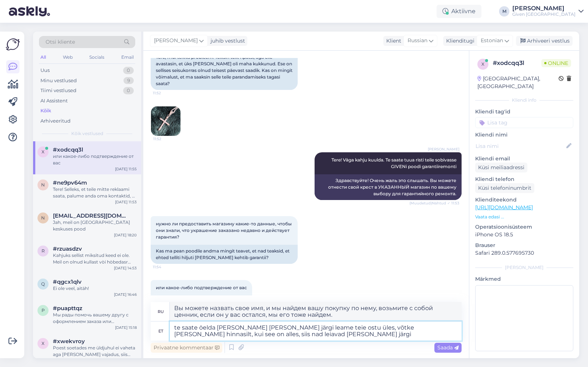  I want to click on div: AI Assistent, so click(54, 101).